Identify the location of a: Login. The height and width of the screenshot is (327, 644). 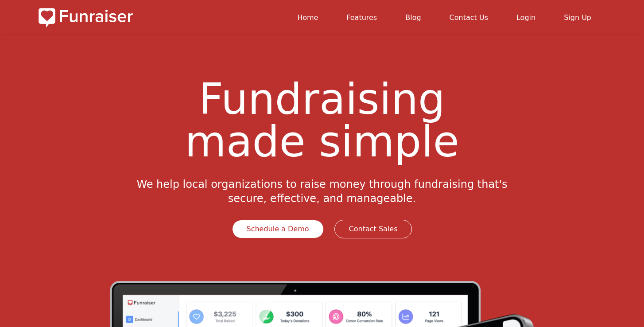
(526, 17).